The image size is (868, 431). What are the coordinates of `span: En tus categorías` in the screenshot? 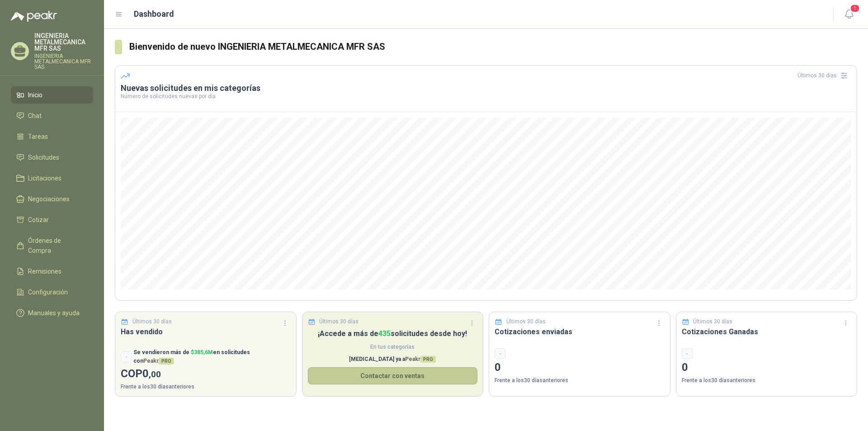 It's located at (392, 347).